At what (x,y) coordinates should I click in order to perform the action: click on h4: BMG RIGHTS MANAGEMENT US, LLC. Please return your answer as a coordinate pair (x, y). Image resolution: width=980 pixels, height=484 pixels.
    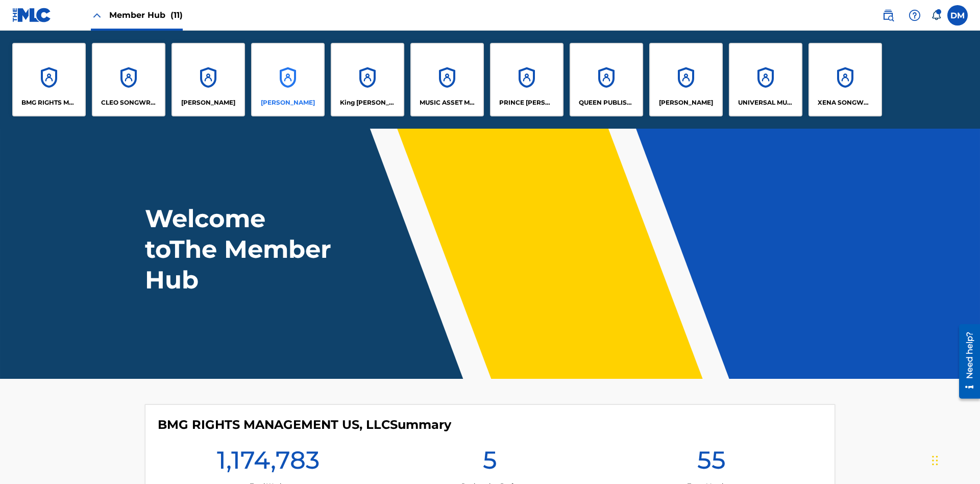
    Looking at the image, I should click on (304, 425).